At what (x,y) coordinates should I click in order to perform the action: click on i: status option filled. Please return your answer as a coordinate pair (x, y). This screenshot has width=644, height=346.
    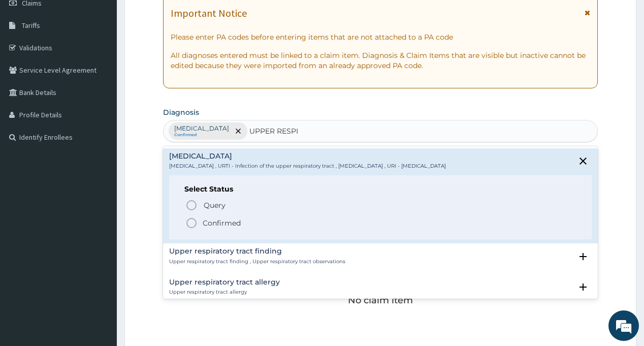
    Looking at the image, I should click on (191, 223).